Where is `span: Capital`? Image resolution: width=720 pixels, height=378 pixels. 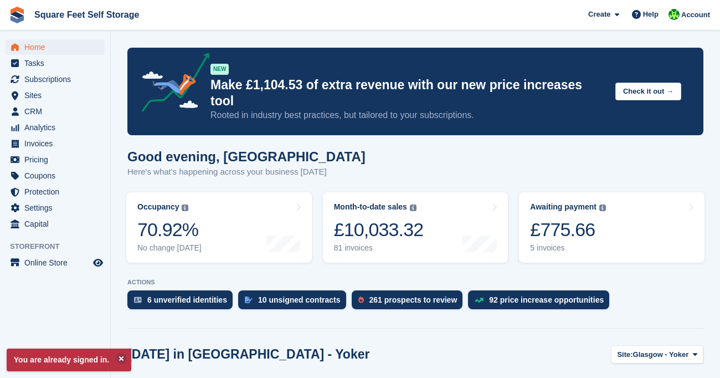 span: Capital is located at coordinates (58, 224).